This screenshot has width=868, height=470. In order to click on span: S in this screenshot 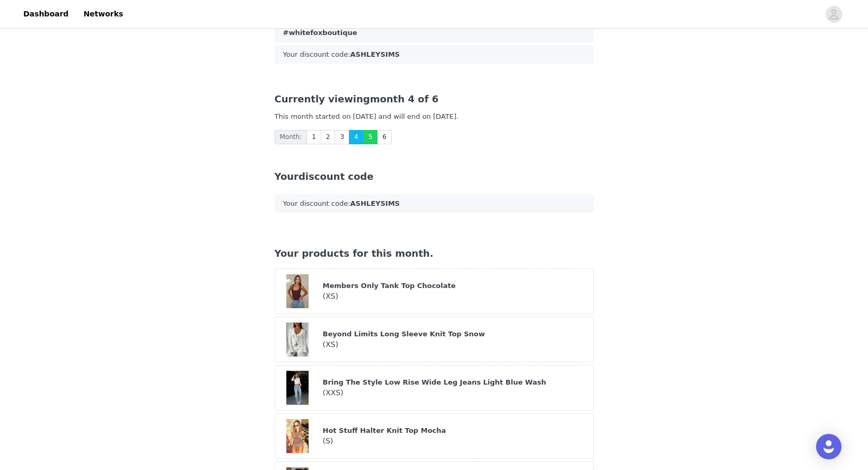, I will do `click(328, 440)`.